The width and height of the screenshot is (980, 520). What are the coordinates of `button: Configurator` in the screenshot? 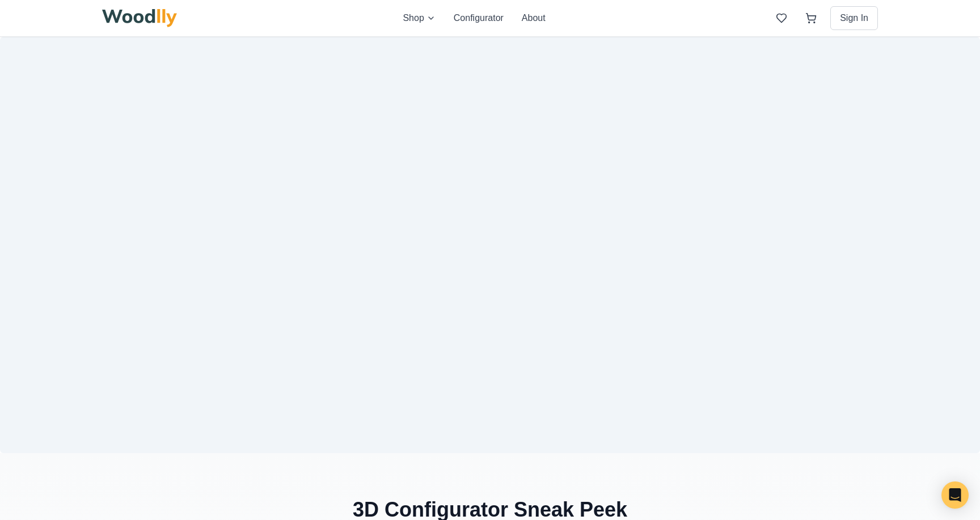 It's located at (479, 18).